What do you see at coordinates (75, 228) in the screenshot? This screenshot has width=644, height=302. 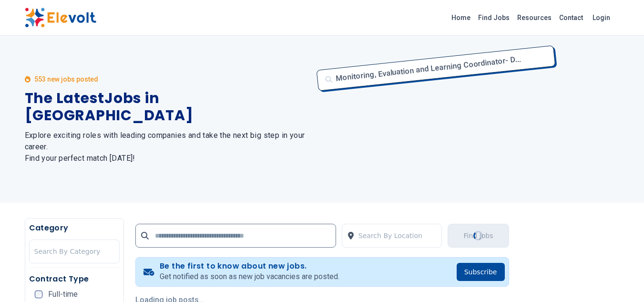 I see `h5: Category` at bounding box center [75, 228].